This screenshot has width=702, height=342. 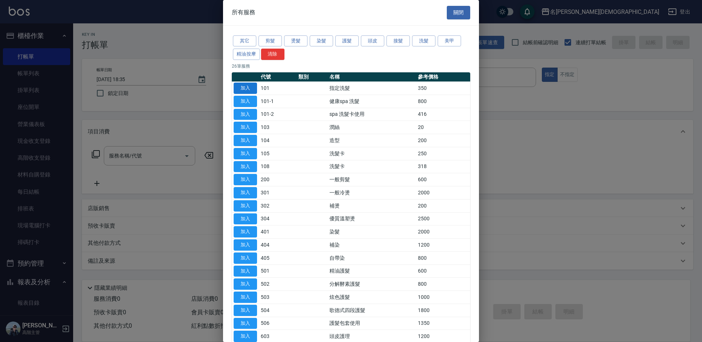 What do you see at coordinates (373, 41) in the screenshot?
I see `button: 頭皮` at bounding box center [373, 41].